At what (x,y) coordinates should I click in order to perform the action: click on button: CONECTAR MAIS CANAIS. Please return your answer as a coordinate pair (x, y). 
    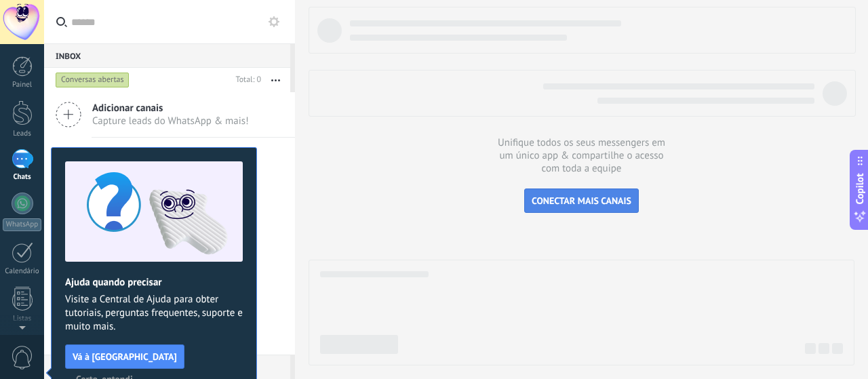
    Looking at the image, I should click on (582, 201).